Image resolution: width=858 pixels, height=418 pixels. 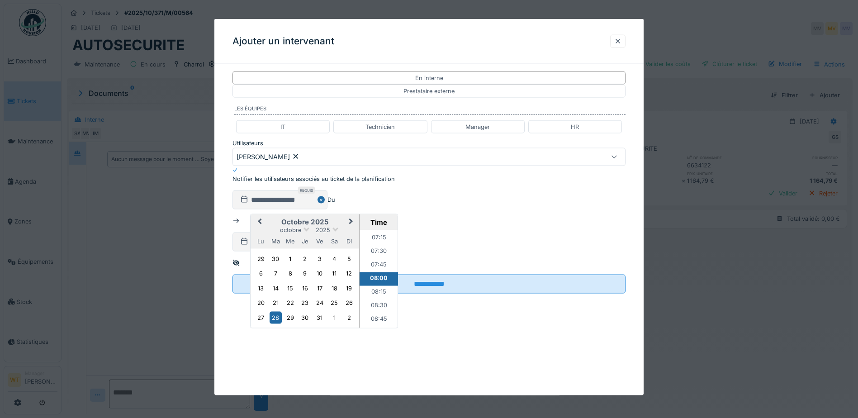 I want to click on div: Choose lundi 13 octobre 2025, so click(x=261, y=288).